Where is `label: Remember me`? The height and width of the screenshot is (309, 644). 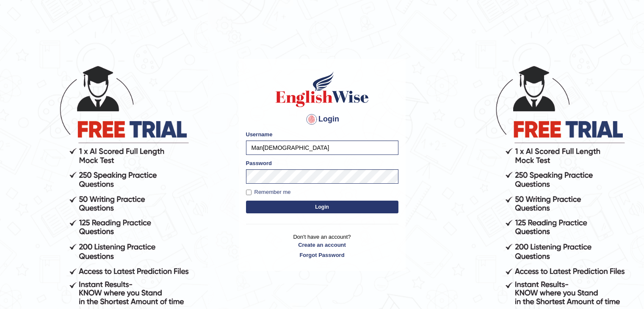
label: Remember me is located at coordinates (268, 192).